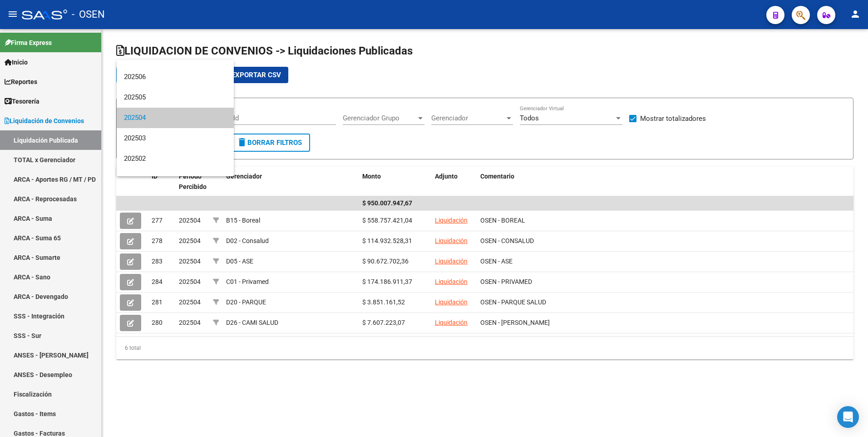  Describe the element at coordinates (175, 77) in the screenshot. I see `span: 202506` at that location.